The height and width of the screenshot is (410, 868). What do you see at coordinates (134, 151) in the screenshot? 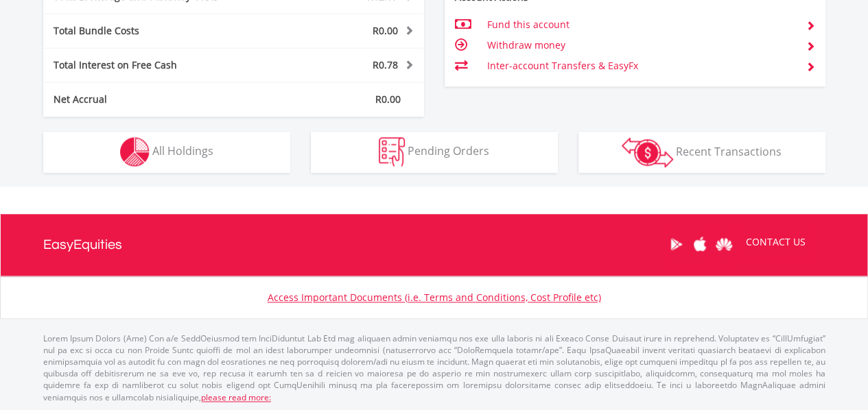
I see `img: holdings-wht.png` at bounding box center [134, 151].